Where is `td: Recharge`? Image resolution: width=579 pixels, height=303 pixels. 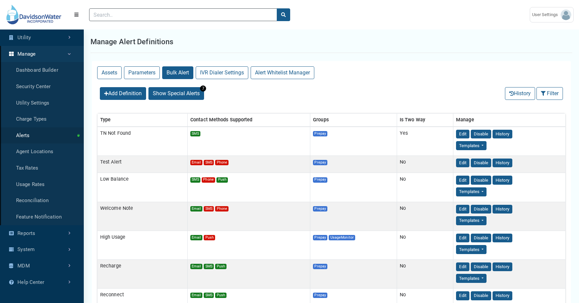
td: Recharge is located at coordinates (142, 274).